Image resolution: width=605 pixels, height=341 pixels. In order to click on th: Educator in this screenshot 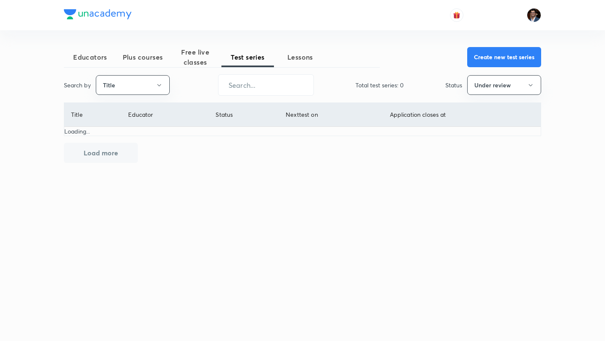, I will do `click(165, 115)`.